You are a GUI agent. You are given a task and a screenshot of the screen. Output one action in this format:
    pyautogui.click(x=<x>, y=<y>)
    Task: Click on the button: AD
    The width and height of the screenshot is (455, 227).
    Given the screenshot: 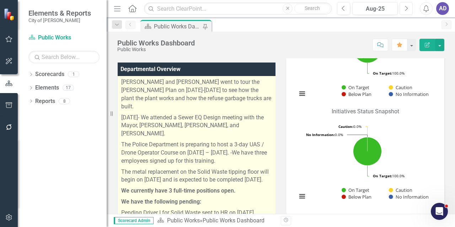 What is the action you would take?
    pyautogui.click(x=442, y=9)
    